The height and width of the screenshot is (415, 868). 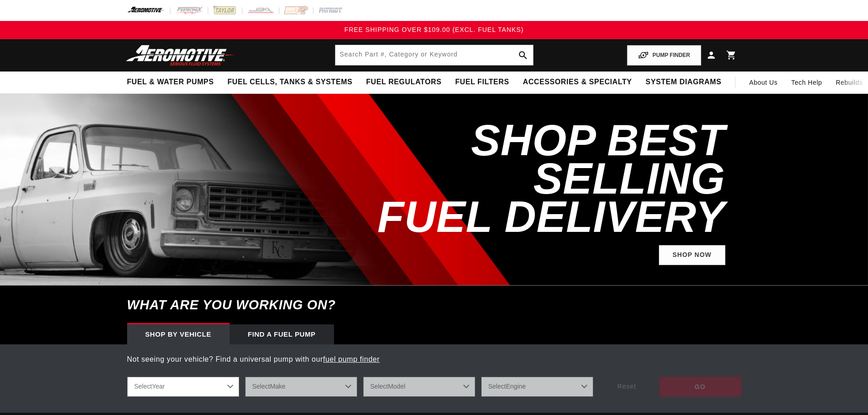 I want to click on summary: Fuel Filters, so click(x=482, y=82).